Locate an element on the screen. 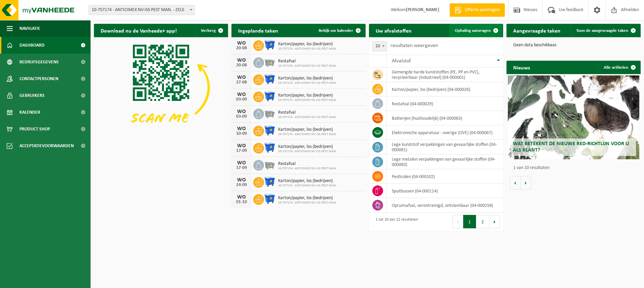 This screenshot has width=644, height=288. span: Gebruikers is located at coordinates (32, 95).